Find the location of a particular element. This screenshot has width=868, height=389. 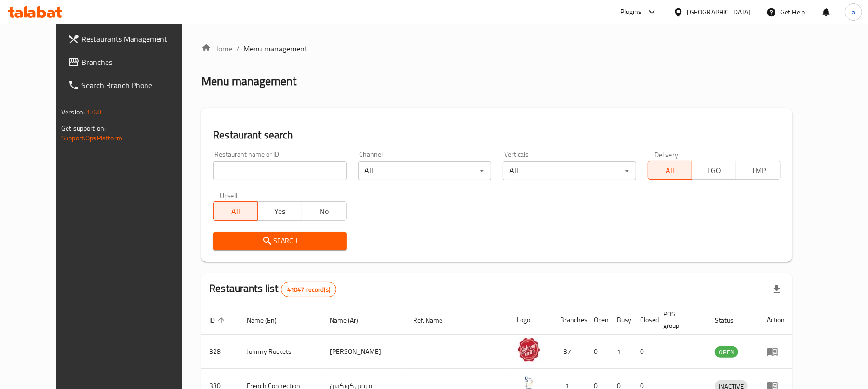

th: Action is located at coordinates (775, 320).